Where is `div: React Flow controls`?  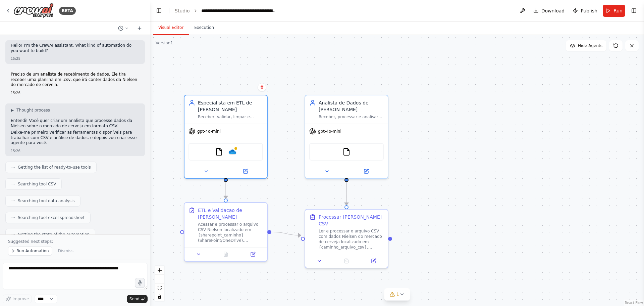
div: React Flow controls is located at coordinates (160, 283).